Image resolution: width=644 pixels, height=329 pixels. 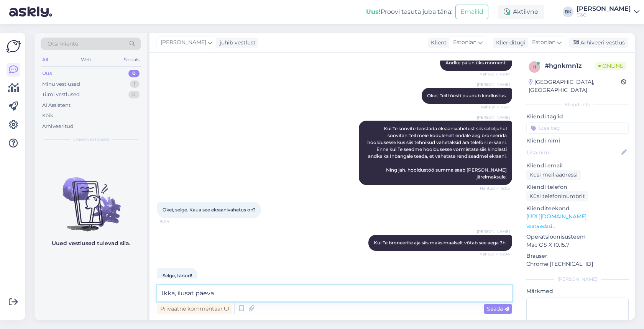 I want to click on span: Kui Te broneerite aja siis maksimaalselt võtab see aega 3h., so click(x=440, y=242).